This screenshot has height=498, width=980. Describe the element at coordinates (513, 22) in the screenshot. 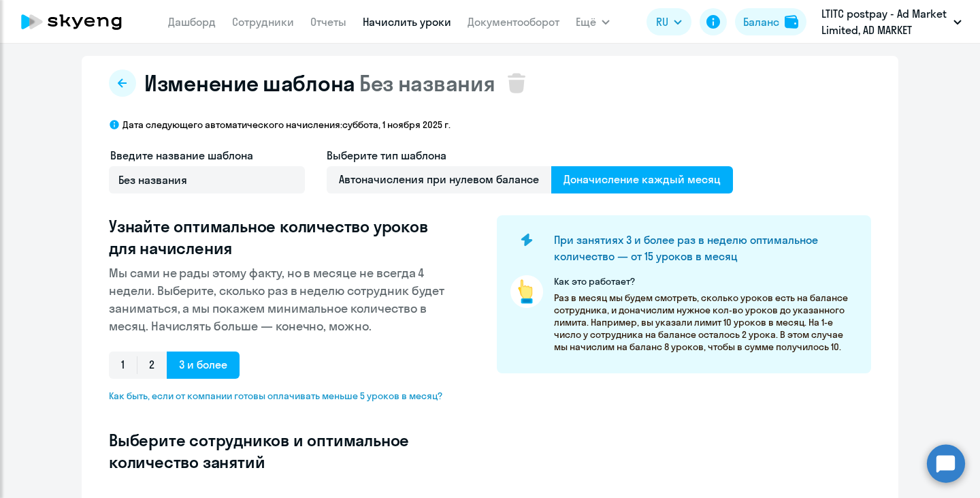

I see `a: Документооборот` at that location.